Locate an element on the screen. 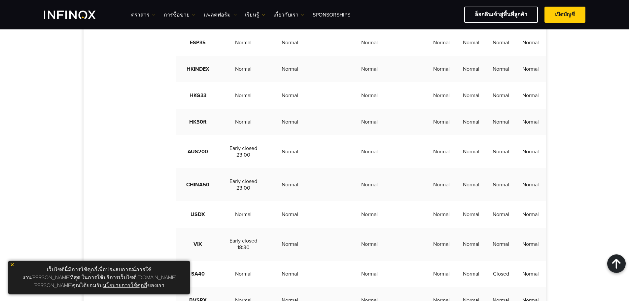  a: Sponsorships is located at coordinates (331, 15).